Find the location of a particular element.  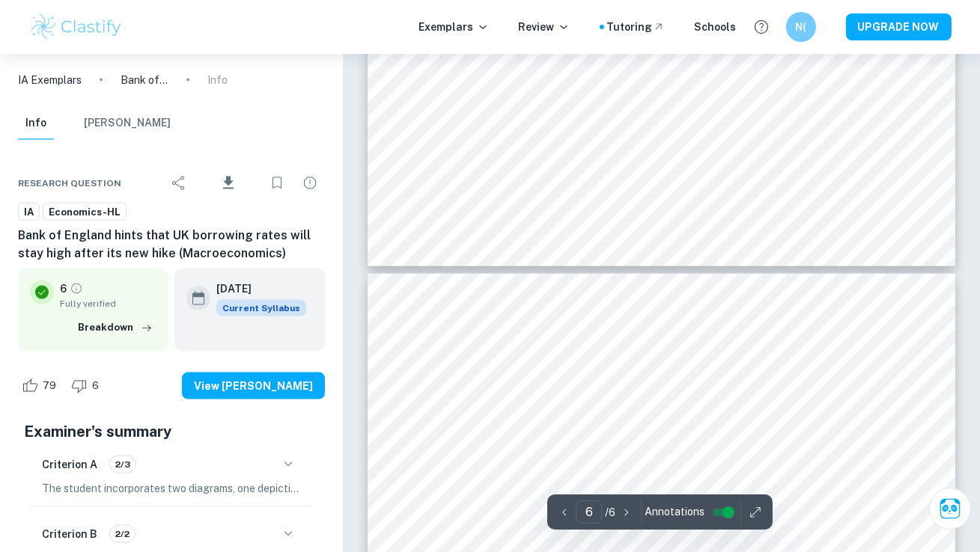

button: Ask Clai is located at coordinates (950, 509).